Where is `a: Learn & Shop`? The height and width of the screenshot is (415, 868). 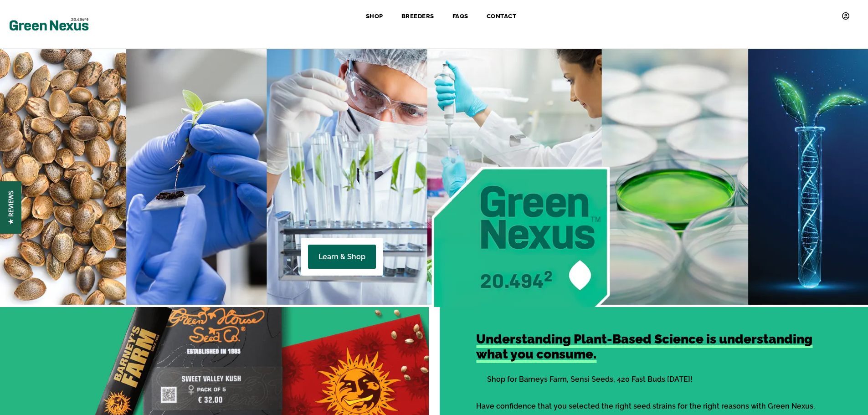
a: Learn & Shop is located at coordinates (342, 257).